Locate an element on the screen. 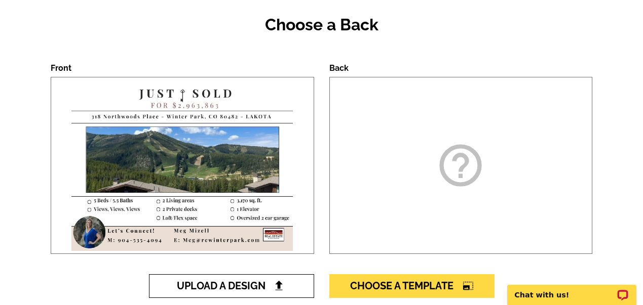  img: file-upload-black.png is located at coordinates (279, 286).